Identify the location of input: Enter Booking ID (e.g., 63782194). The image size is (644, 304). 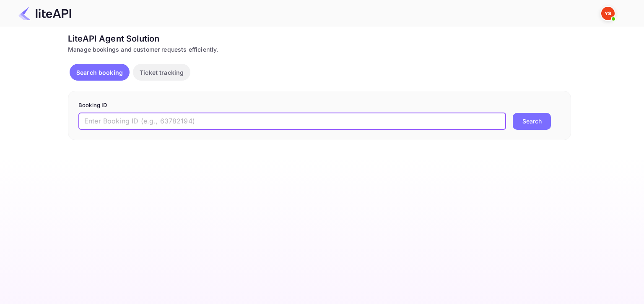
(292, 121).